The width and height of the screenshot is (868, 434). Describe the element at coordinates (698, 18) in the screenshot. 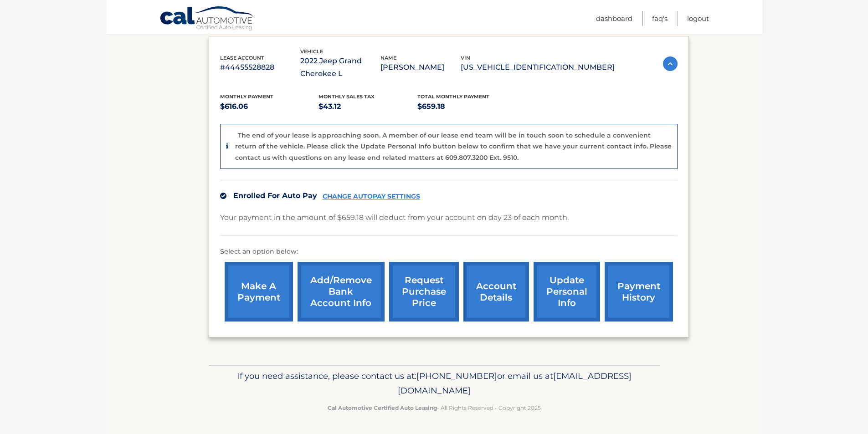

I see `a: Logout` at that location.